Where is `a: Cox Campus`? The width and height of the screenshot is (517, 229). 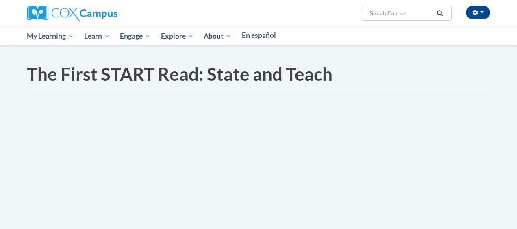
a: Cox Campus is located at coordinates (72, 13).